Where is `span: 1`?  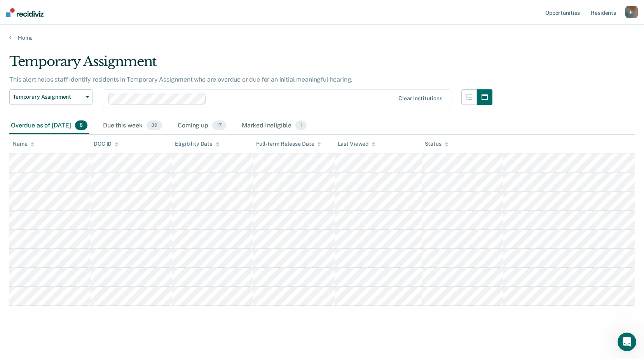 span: 1 is located at coordinates (301, 125).